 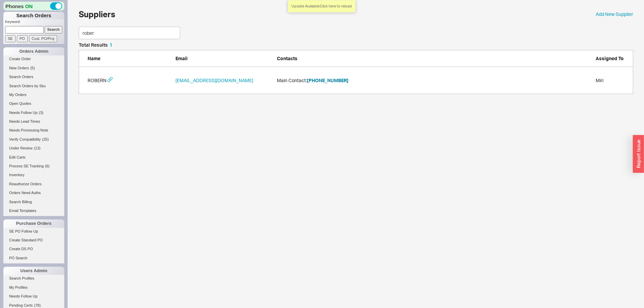 I want to click on span: ( 3 ), so click(x=41, y=112).